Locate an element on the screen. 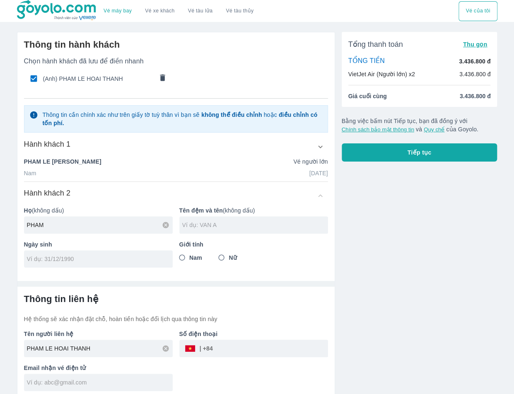 The image size is (514, 394). span: 3.436.800 đ is located at coordinates (475, 96).